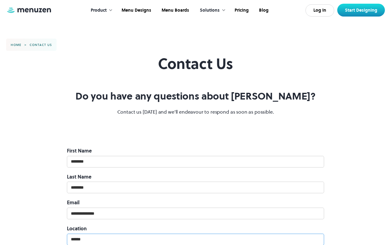  What do you see at coordinates (361, 10) in the screenshot?
I see `a: Start Designing` at bounding box center [361, 10].